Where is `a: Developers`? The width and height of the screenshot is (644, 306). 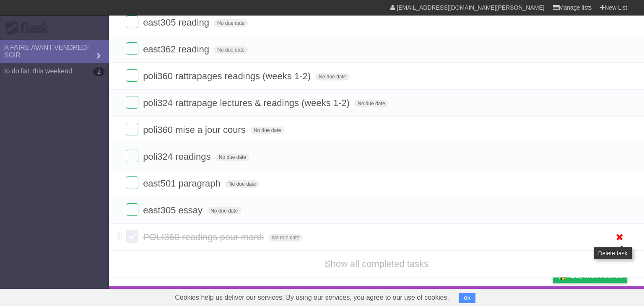
a: Developers is located at coordinates (486, 296).